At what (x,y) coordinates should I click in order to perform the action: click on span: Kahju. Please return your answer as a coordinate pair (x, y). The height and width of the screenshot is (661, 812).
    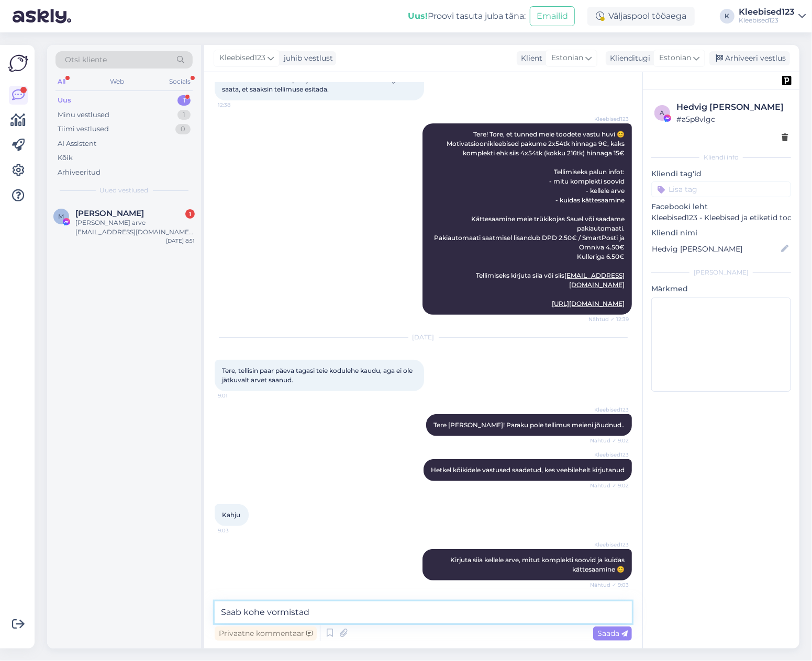
    Looking at the image, I should click on (231, 515).